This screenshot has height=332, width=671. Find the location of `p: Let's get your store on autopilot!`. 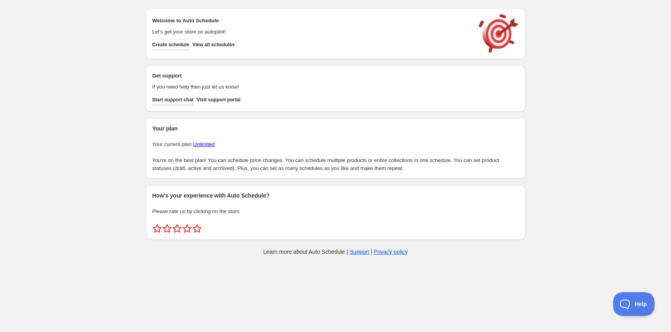

p: Let's get your store on autopilot! is located at coordinates (311, 32).